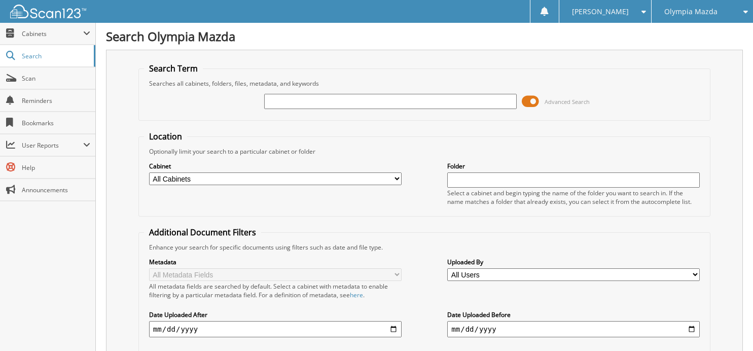  Describe the element at coordinates (573, 329) in the screenshot. I see `input: end` at that location.